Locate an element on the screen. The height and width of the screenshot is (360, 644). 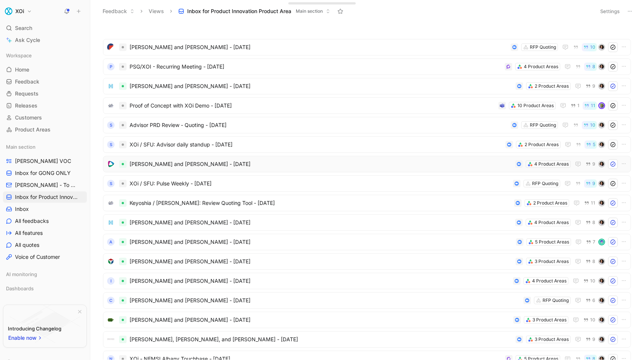
button: Feedback is located at coordinates (118, 11).